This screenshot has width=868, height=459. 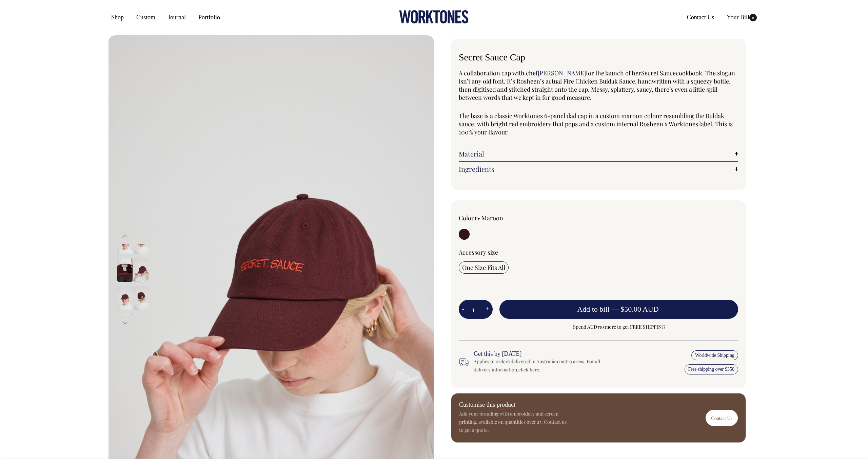 I want to click on span: cookbook. The slogan isn’t any old font. It’s Rosheen’s actual Fire Chicken Buldak Sauce, handwri..., so click(x=597, y=85).